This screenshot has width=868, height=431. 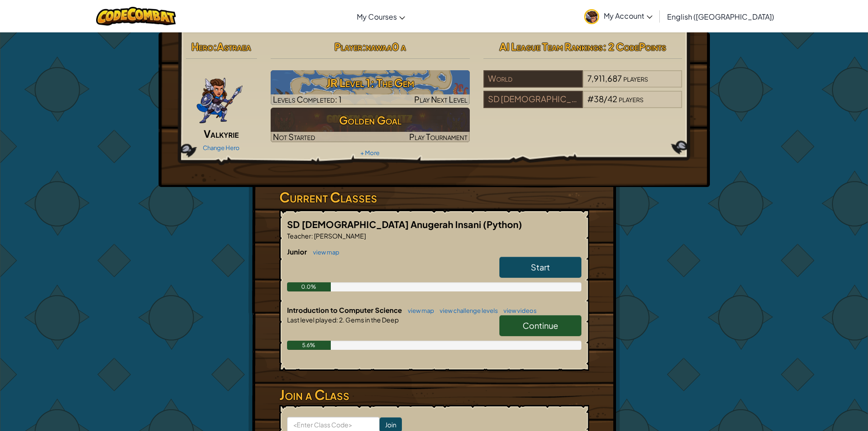 I want to click on h3: JR Level 1: The Gem, so click(x=370, y=82).